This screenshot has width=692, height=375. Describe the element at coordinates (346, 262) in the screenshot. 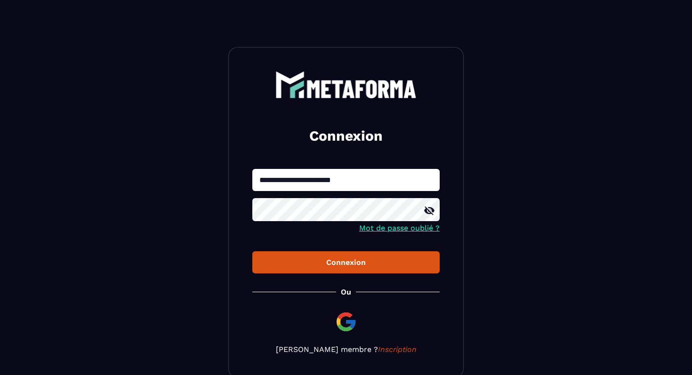

I see `div: Connexion` at that location.